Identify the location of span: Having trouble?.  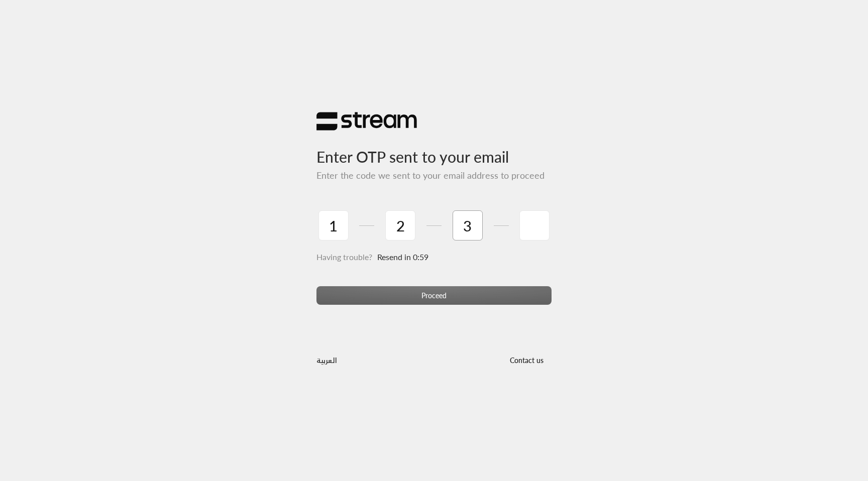
(344, 256).